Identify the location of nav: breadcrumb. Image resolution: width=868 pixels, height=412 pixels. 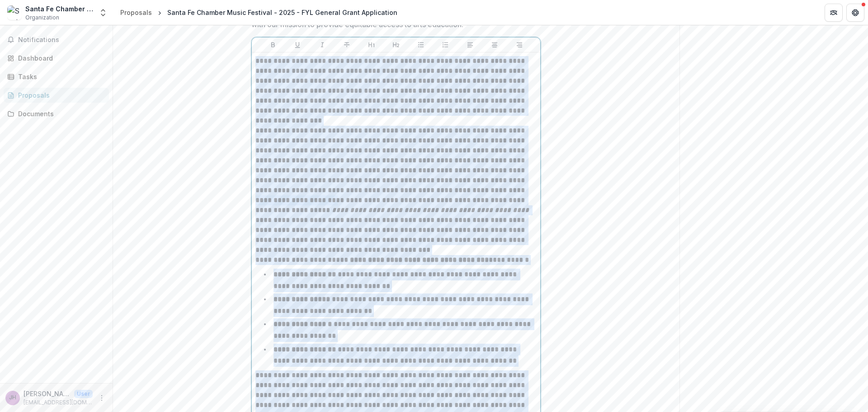
(259, 13).